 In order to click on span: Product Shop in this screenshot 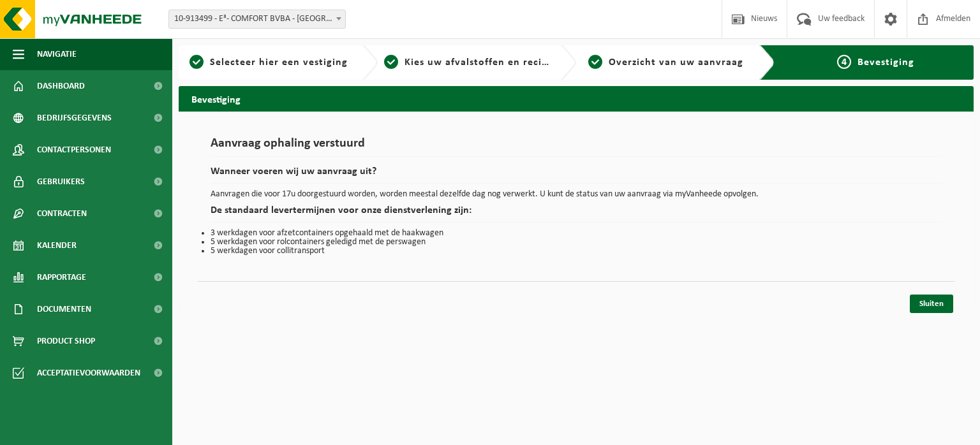, I will do `click(66, 341)`.